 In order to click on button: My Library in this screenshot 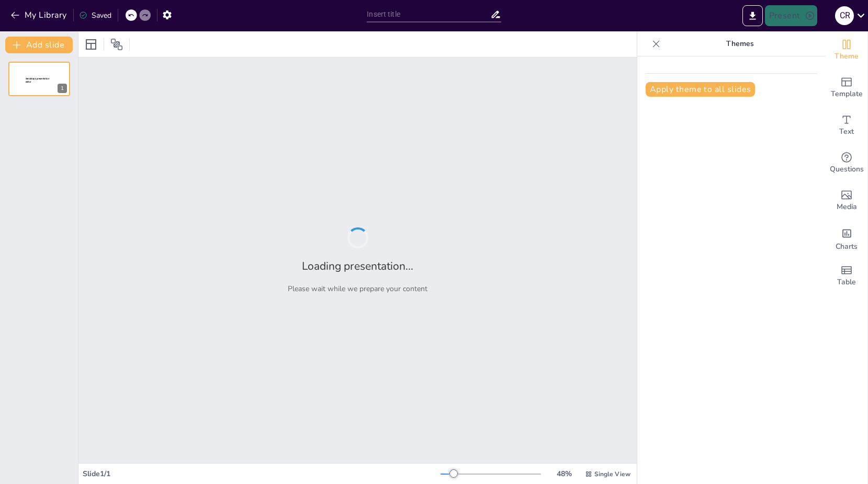, I will do `click(40, 15)`.